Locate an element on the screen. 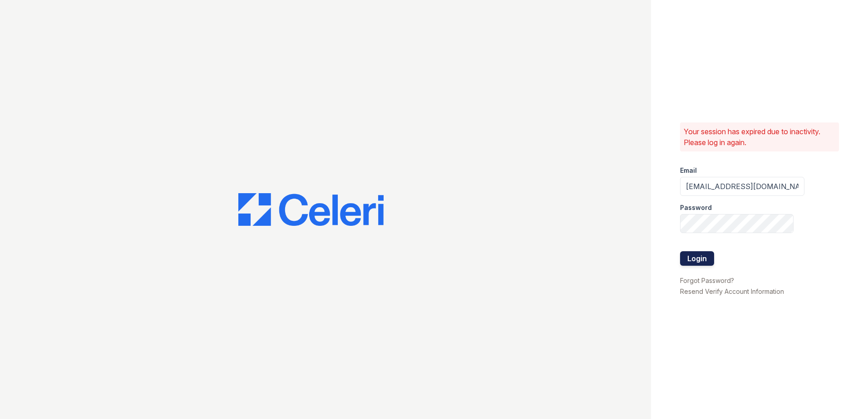  img: CE_Logo_Blue-a8612792a0a2168367f1c8372b55b34899dd931a85d93a1a3d3e32e68fde9ad4.png is located at coordinates (311, 210).